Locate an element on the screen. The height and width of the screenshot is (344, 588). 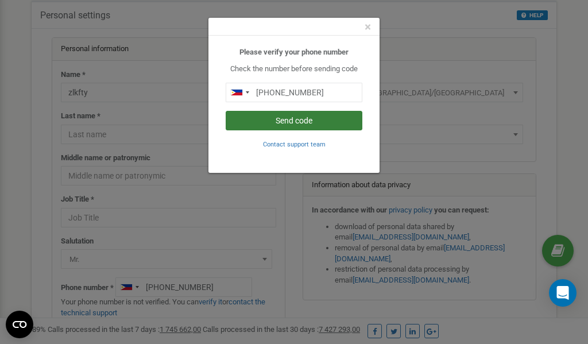
button: Send code is located at coordinates (294, 121).